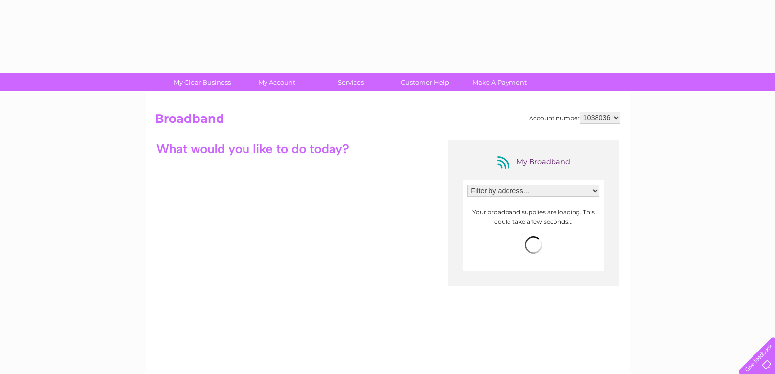 The height and width of the screenshot is (374, 775). What do you see at coordinates (202, 82) in the screenshot?
I see `a: My Clear Business` at bounding box center [202, 82].